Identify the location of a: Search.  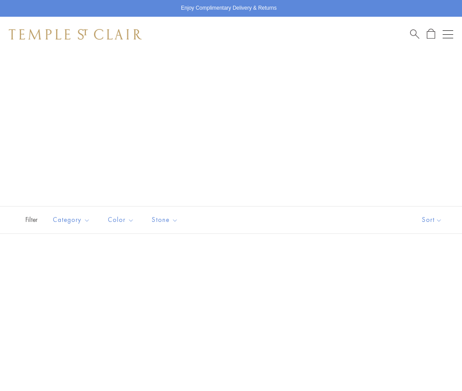
(415, 34).